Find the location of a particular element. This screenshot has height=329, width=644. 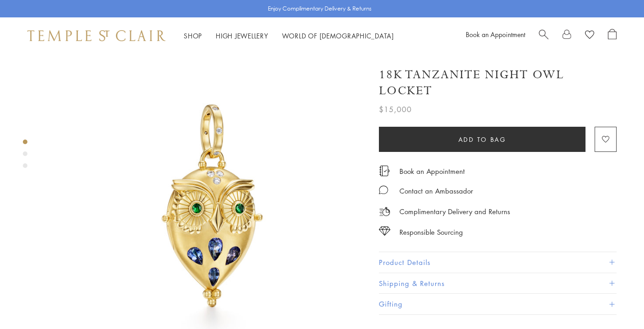

a: ShopShop is located at coordinates (193, 36).